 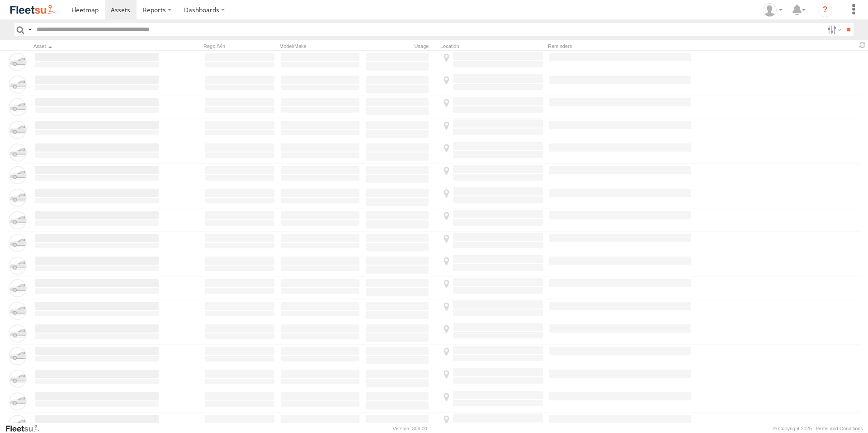 I want to click on label: Search Filter Options, so click(x=833, y=29).